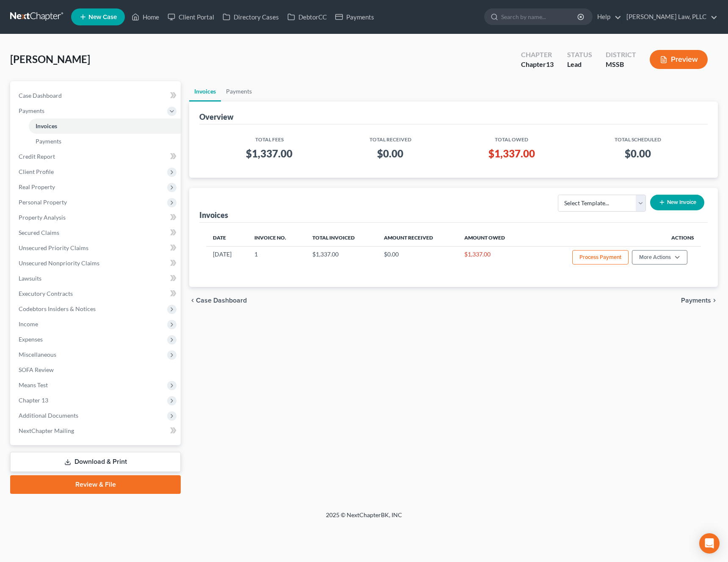 This screenshot has width=728, height=562. Describe the element at coordinates (613, 238) in the screenshot. I see `th: Actions` at that location.